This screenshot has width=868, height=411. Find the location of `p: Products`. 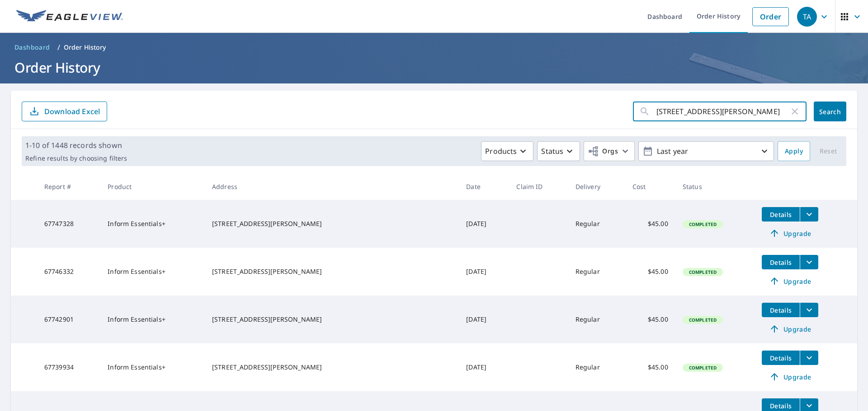

p: Products is located at coordinates (501, 152).